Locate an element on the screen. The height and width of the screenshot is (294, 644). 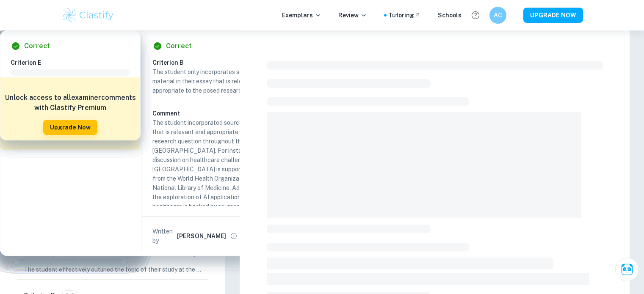
img: Clastify logo is located at coordinates (88, 15).